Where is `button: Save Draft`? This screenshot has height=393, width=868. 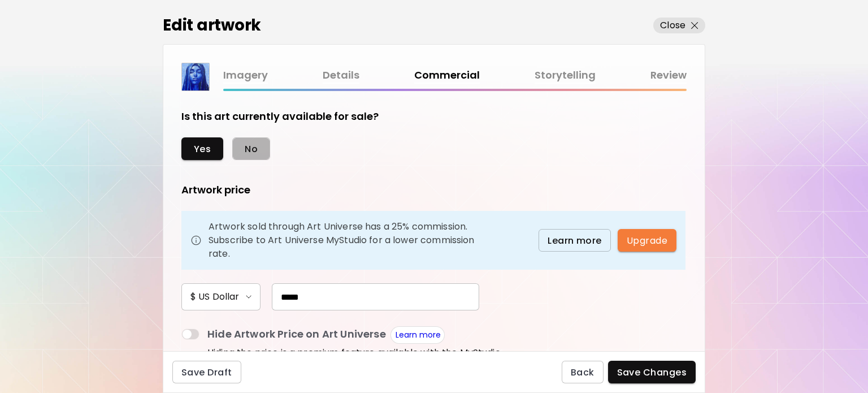
button: Save Draft is located at coordinates (206, 372).